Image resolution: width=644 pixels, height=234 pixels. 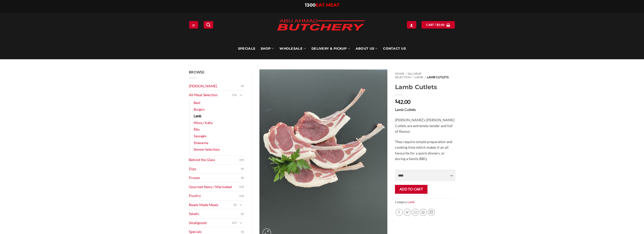 I want to click on a: Search, so click(x=208, y=25).